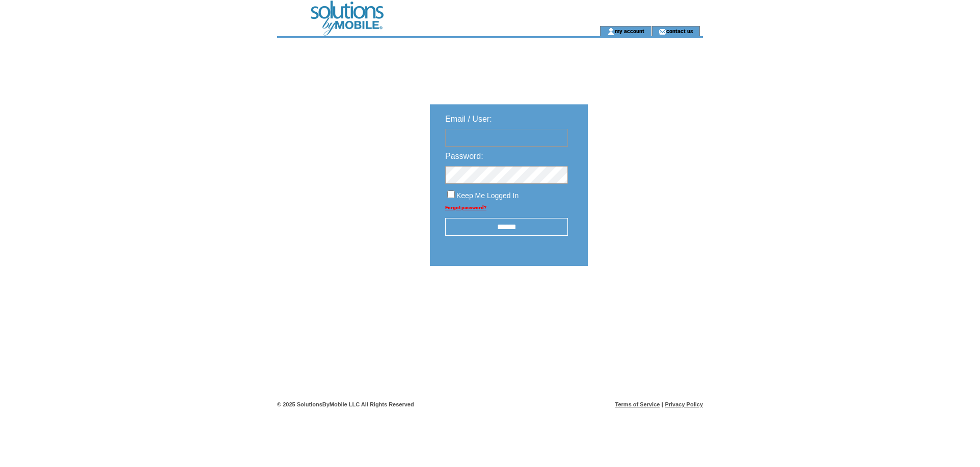  What do you see at coordinates (643, 298) in the screenshot?
I see `img: transparent.png;jsessionid=56F8360D0E7F0CBA39B46C38EC080458` at bounding box center [643, 298].